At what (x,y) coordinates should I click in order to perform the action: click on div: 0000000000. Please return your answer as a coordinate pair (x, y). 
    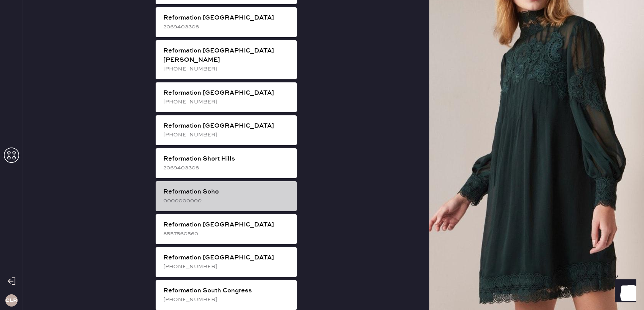
    Looking at the image, I should click on (227, 201).